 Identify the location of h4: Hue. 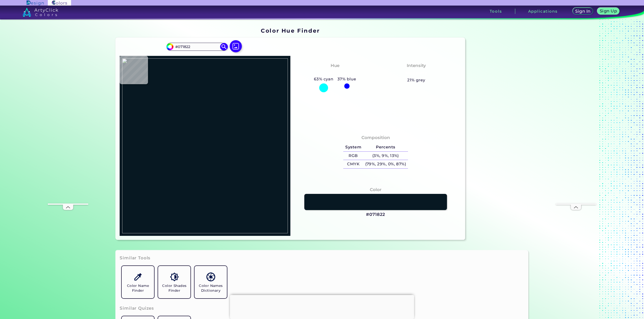
(335, 65).